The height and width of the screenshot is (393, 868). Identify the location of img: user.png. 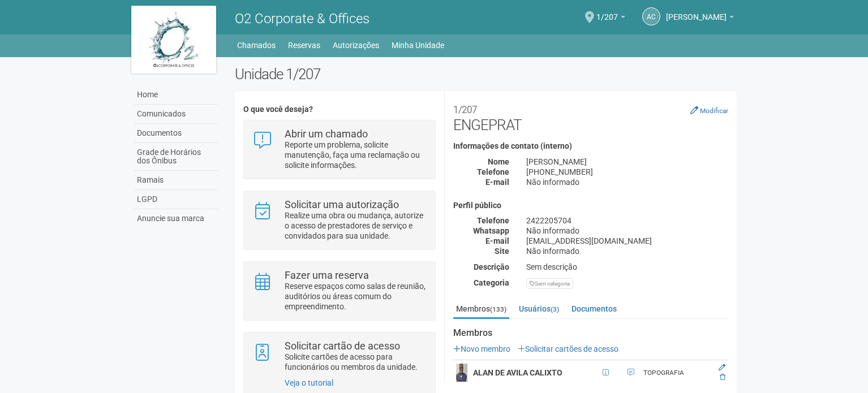
(462, 373).